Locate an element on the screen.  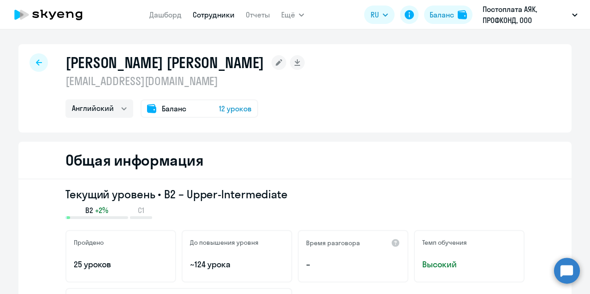
p: ~124 урока is located at coordinates (237, 265).